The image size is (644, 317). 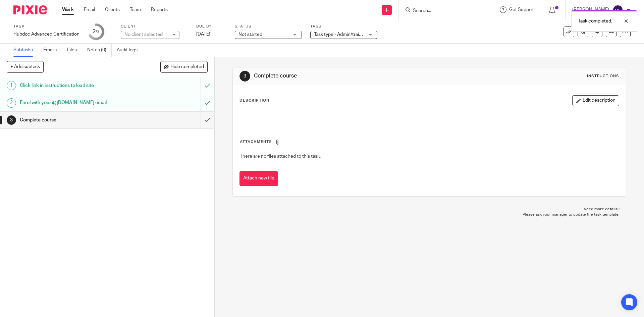 What do you see at coordinates (26, 50) in the screenshot?
I see `a: Subtasks` at bounding box center [26, 50].